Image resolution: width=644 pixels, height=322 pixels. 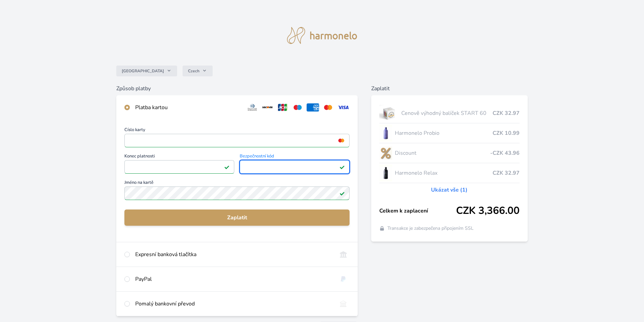 What do you see at coordinates (417, 211) in the screenshot?
I see `span: Celkem k zaplacení` at bounding box center [417, 211].